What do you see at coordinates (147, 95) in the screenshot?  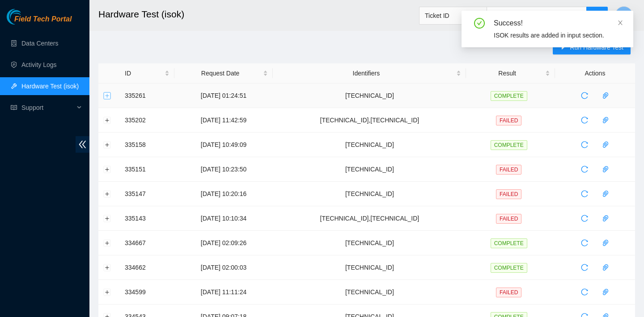 I see `td: 335261` at bounding box center [147, 95].